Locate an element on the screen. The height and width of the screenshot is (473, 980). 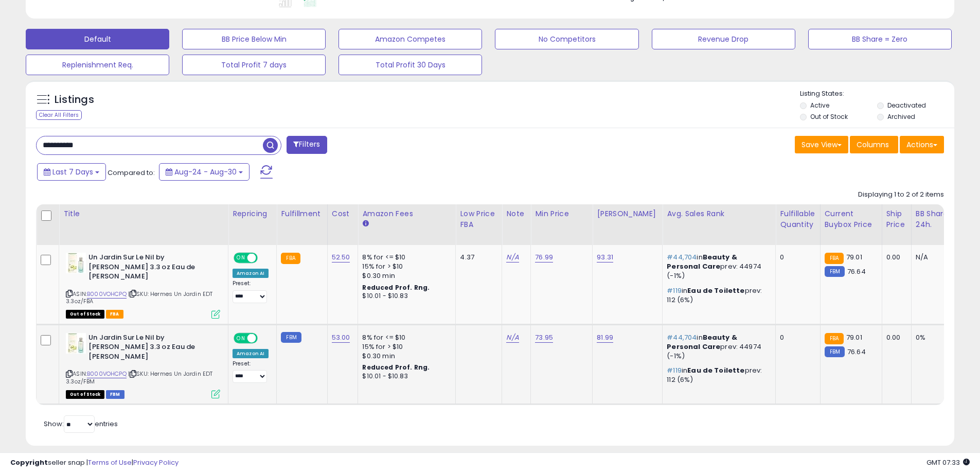
div: Title is located at coordinates (143, 214).